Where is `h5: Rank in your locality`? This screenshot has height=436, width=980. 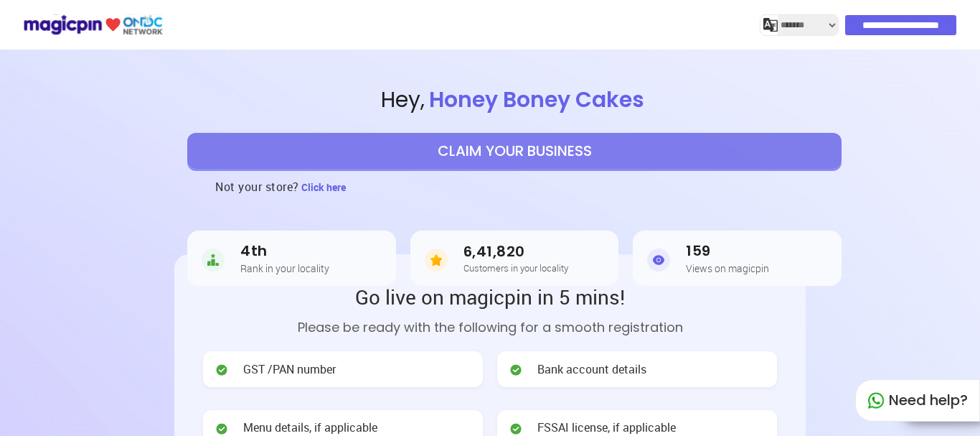 h5: Rank in your locality is located at coordinates (285, 268).